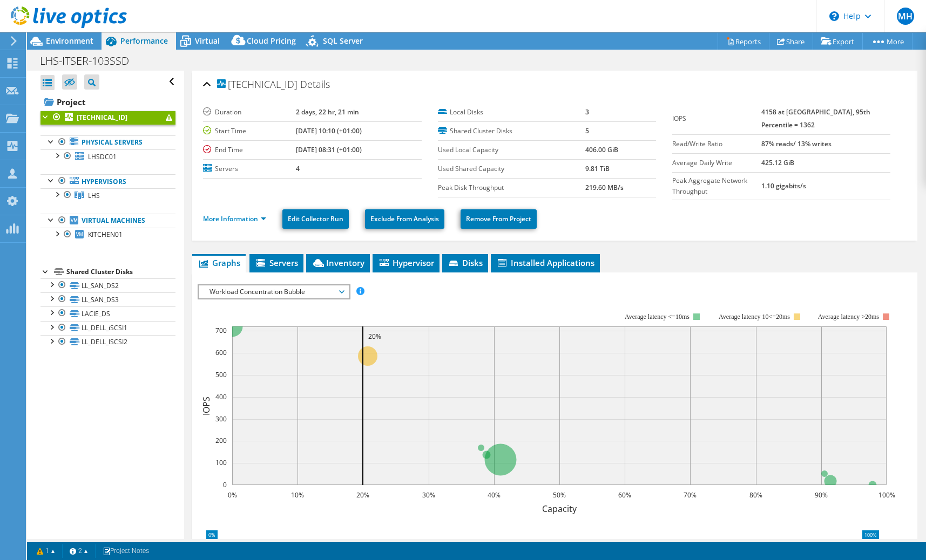  Describe the element at coordinates (835, 17) in the screenshot. I see `svg: \n` at that location.